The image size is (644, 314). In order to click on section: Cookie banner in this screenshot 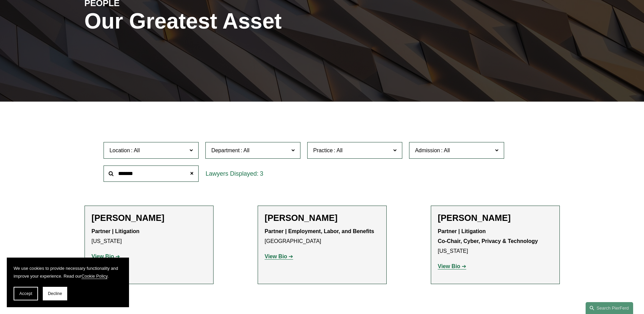, I will do `click(68, 282)`.